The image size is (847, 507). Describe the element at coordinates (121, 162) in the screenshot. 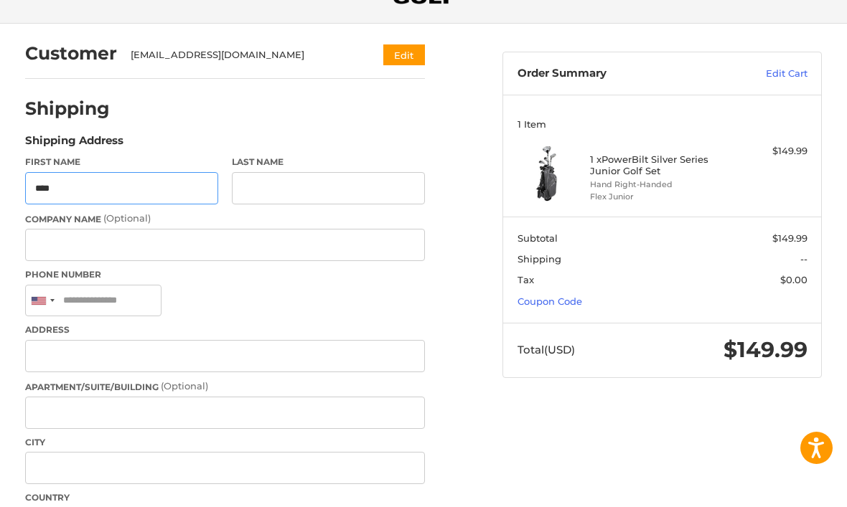

I see `label: First Name` at that location.